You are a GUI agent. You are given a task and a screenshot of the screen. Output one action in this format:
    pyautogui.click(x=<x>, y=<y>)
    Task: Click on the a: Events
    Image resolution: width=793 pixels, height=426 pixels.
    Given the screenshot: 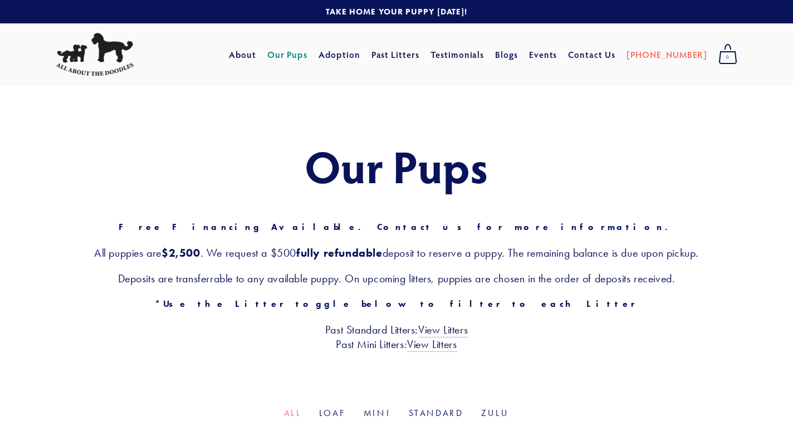 What is the action you would take?
    pyautogui.click(x=543, y=55)
    